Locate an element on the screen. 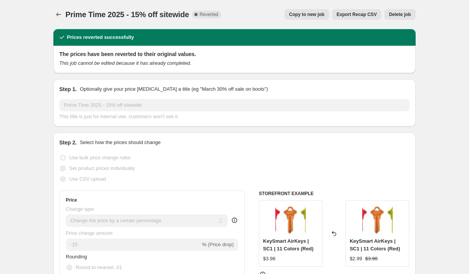 The image size is (469, 274). h6: STOREFRONT EXAMPLE is located at coordinates (334, 194).